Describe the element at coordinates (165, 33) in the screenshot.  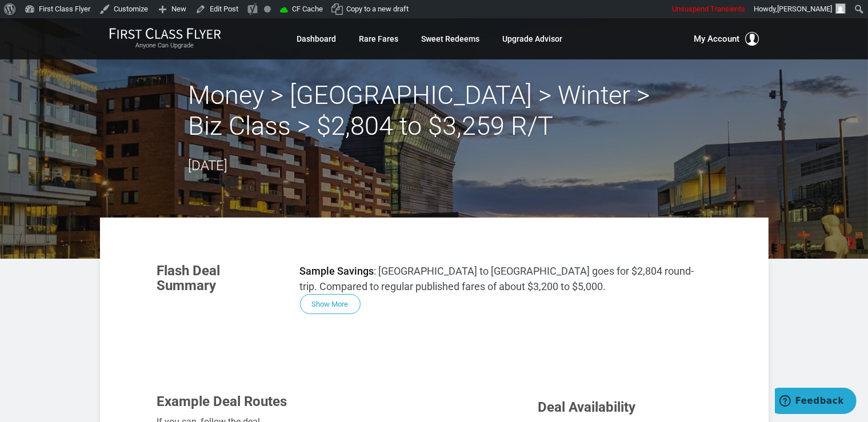
I see `img: First Class Flyer` at that location.